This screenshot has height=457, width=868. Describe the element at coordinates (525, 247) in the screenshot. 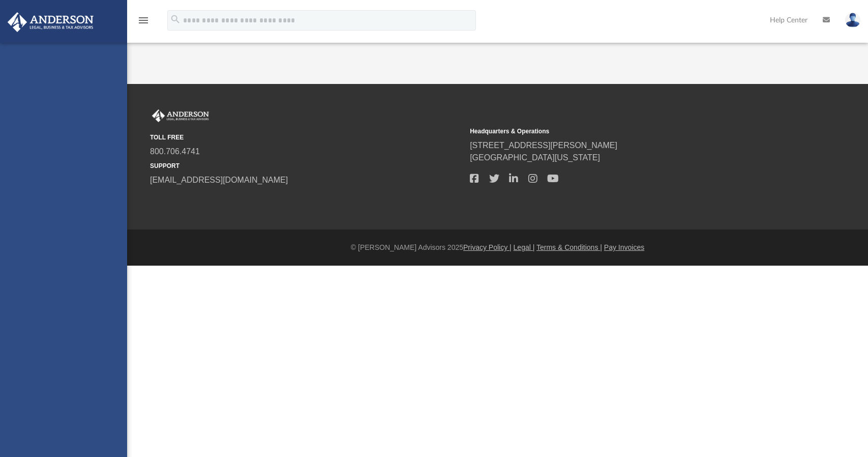

I see `a: Legal |` at that location.